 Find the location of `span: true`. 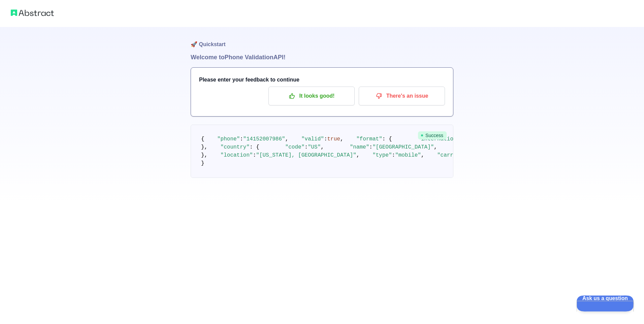

span: true is located at coordinates (334, 139).